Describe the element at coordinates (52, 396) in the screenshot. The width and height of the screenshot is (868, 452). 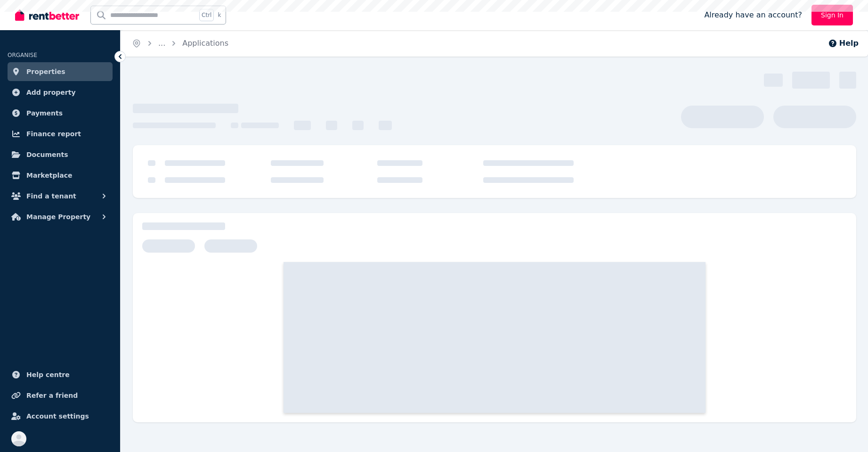
I see `span: Refer a friend` at that location.